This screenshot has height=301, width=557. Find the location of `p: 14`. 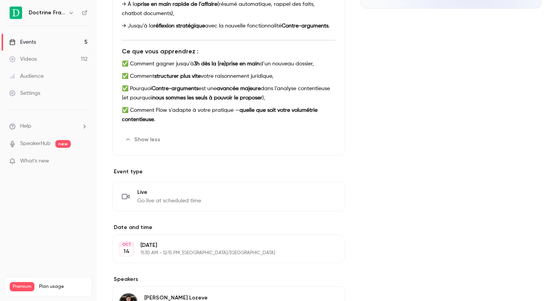

p: 14 is located at coordinates (127, 251).